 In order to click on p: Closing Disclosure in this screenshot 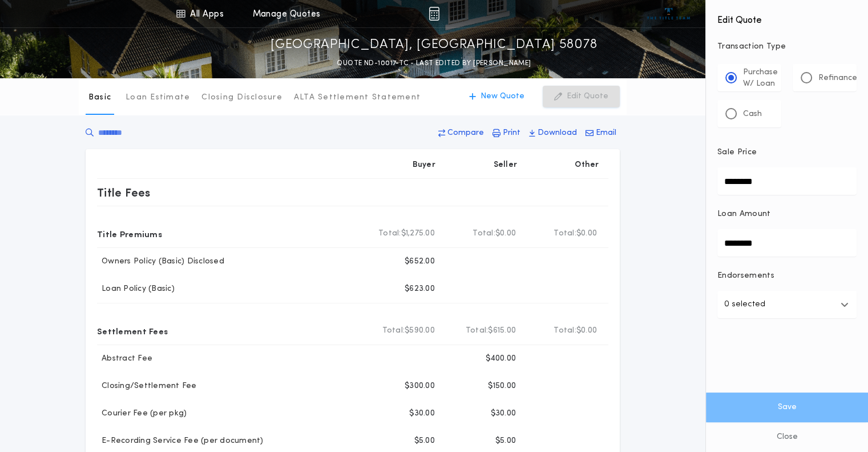, I will do `click(242, 98)`.